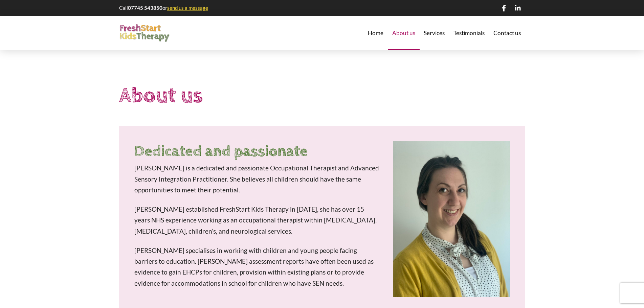  Describe the element at coordinates (506, 33) in the screenshot. I see `span: Contact us` at that location.